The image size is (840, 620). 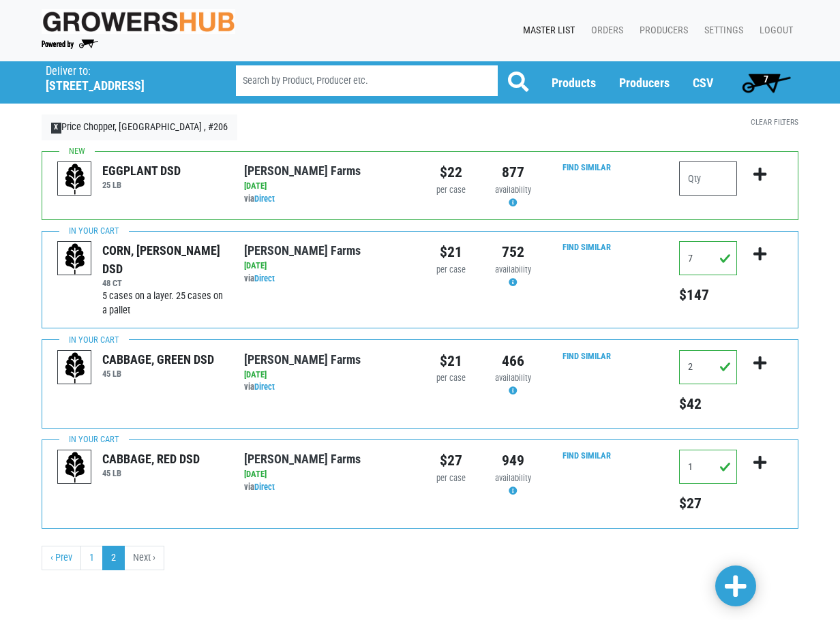 I want to click on div: CABBAGE, GREEN DSD, so click(x=158, y=359).